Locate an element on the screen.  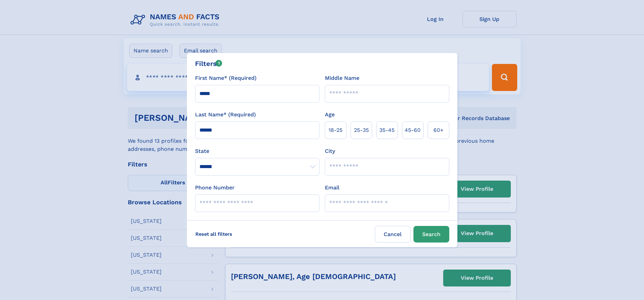
span: 45‑60 is located at coordinates (412, 130).